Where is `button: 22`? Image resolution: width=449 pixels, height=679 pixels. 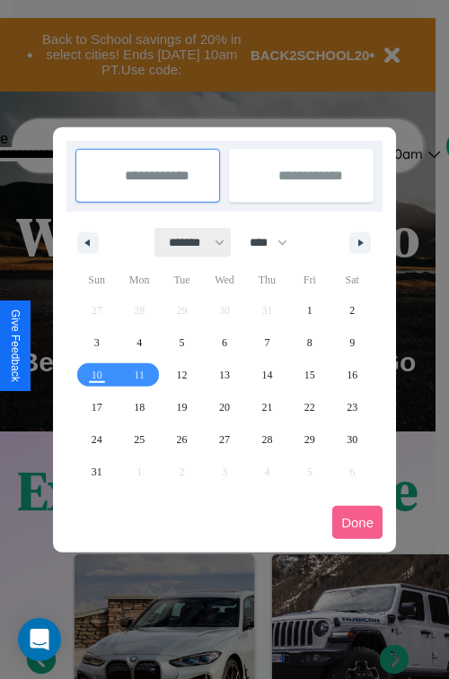 button: 22 is located at coordinates (309, 407).